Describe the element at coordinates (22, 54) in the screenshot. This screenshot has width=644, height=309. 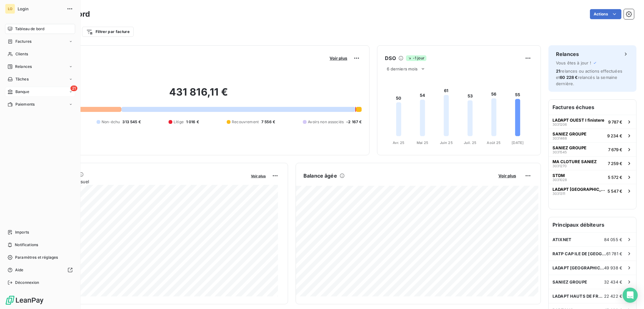
I see `span: Clients` at that location.